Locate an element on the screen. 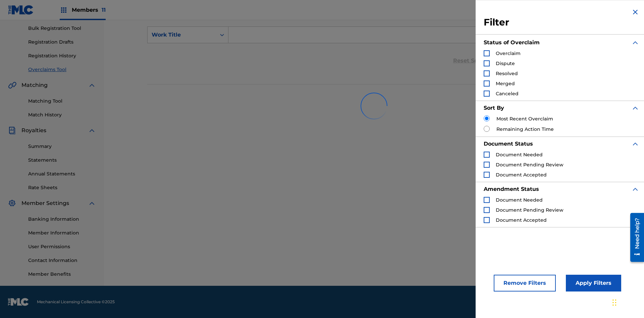  a: User Permissions is located at coordinates (62, 246).